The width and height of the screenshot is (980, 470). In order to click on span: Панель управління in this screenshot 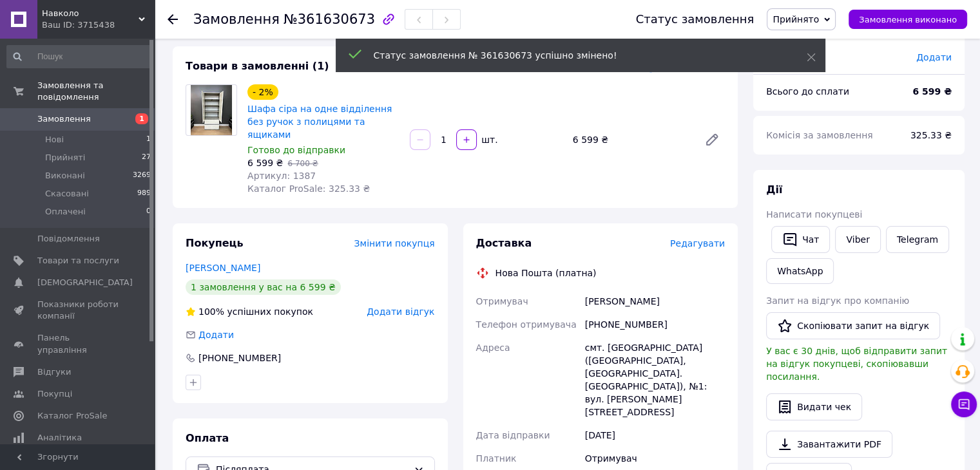, I will do `click(78, 343)`.